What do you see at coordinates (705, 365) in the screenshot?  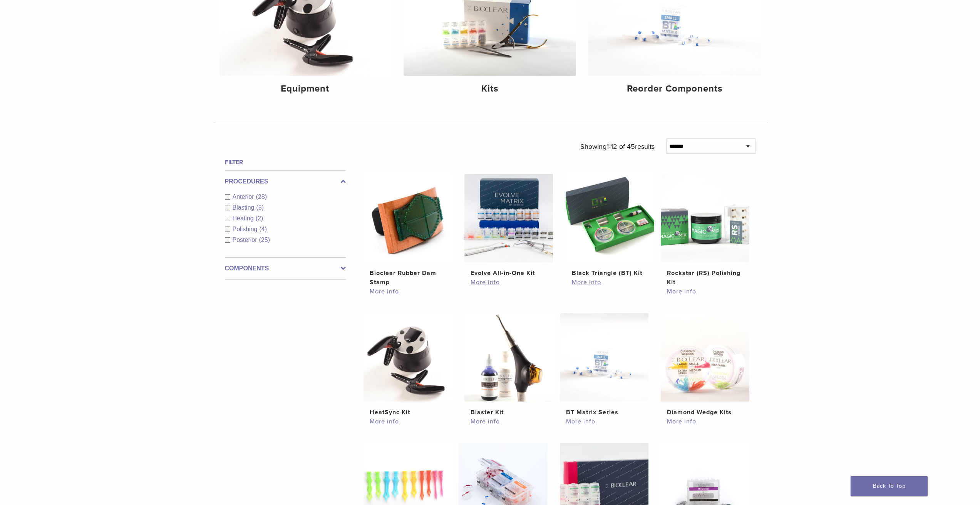 I see `a: Diamond Wedge KitsDiamond Wedge Kits` at bounding box center [705, 365].